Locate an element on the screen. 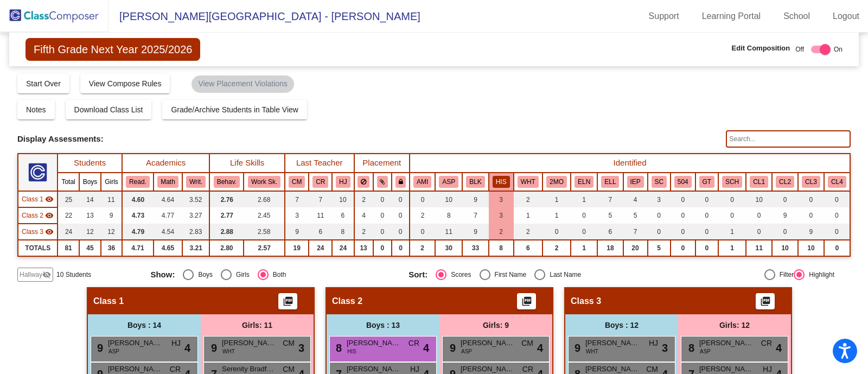 The height and width of the screenshot is (374, 868). th: Identified is located at coordinates (630, 163).